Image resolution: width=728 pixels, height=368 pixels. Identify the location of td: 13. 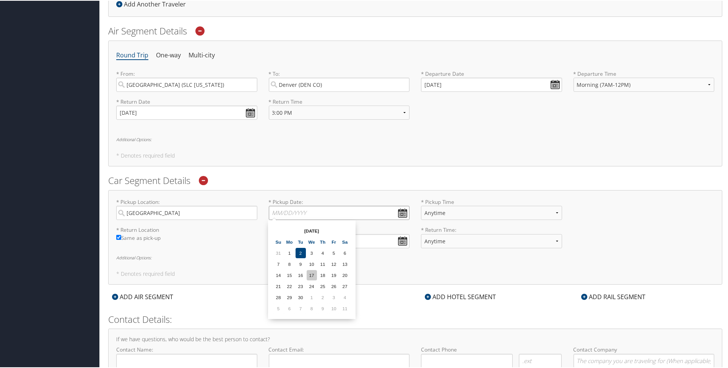
(345, 263).